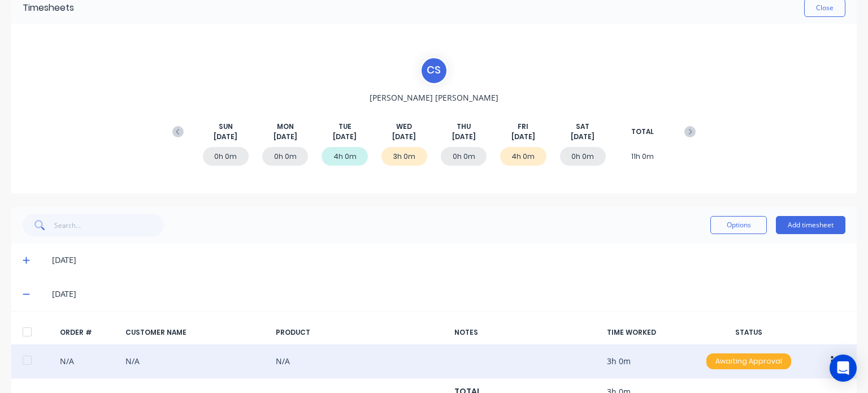 Image resolution: width=868 pixels, height=393 pixels. What do you see at coordinates (642, 156) in the screenshot?
I see `div: 11h 0m` at bounding box center [642, 156].